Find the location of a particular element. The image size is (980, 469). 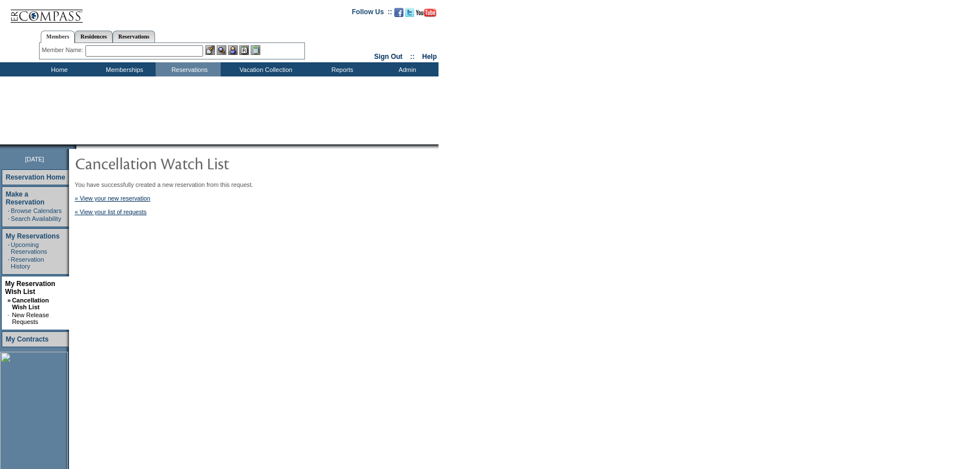

a: Subscribe to our YouTube Channel is located at coordinates (426, 15).